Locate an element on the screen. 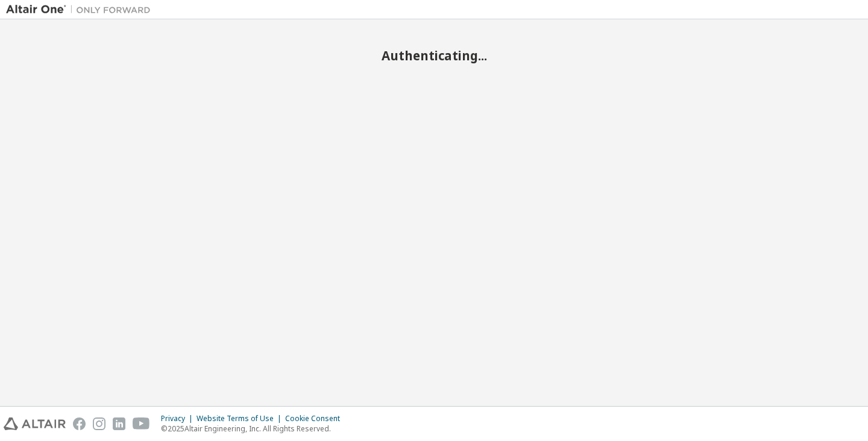 This screenshot has height=441, width=868. img: instagram.svg is located at coordinates (99, 424).